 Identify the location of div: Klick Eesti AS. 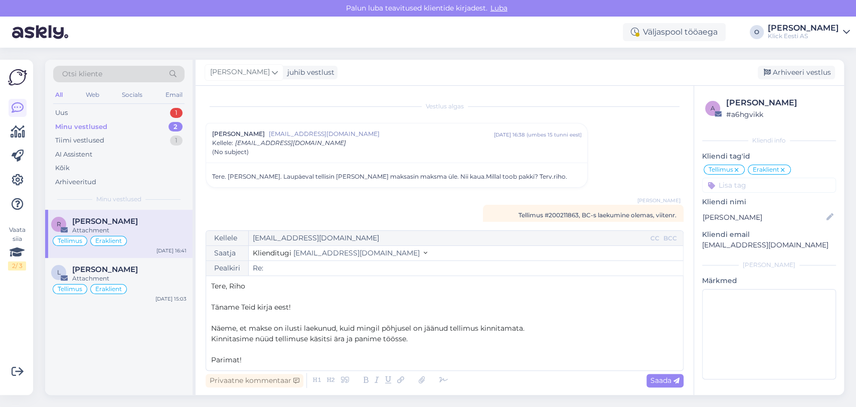
(803, 36).